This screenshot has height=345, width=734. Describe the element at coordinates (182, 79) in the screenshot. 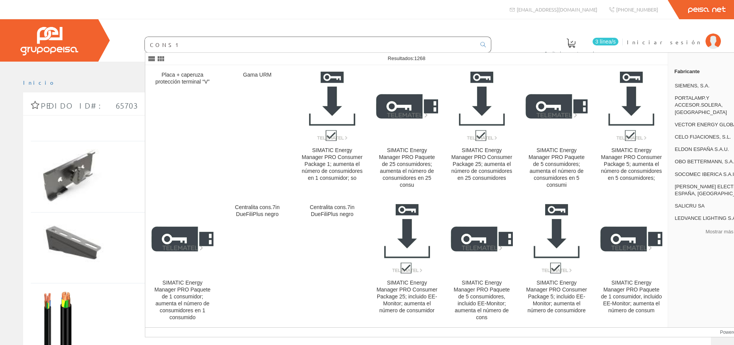

I see `div: Placa + caperuza protección terminal “V”` at that location.